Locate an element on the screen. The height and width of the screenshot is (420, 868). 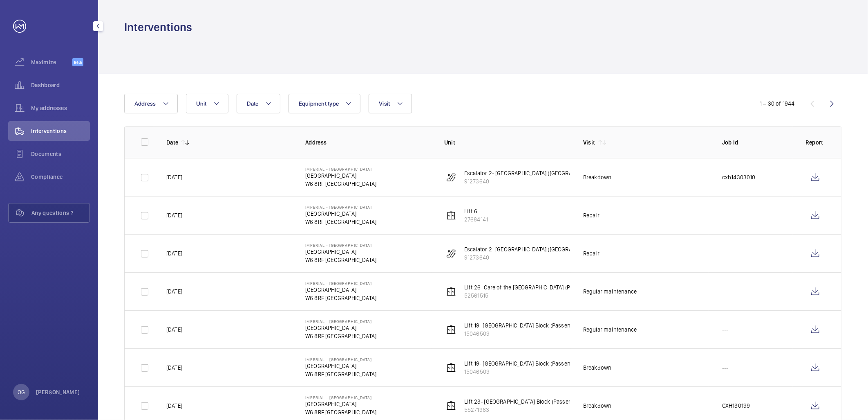
h1: Interventions is located at coordinates (158, 27).